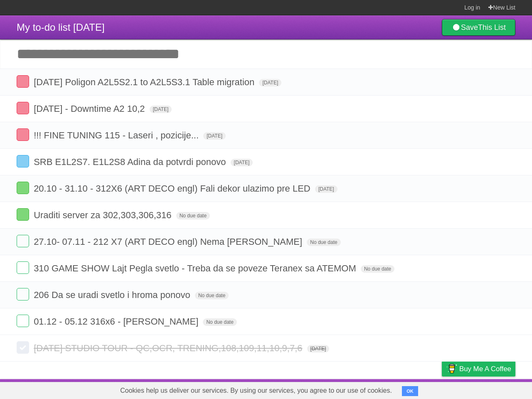 The width and height of the screenshot is (532, 399). I want to click on a: Buy me a coffee, so click(478, 369).